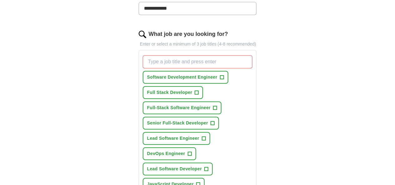  I want to click on button: Senior Full-Stack Developer, so click(181, 123).